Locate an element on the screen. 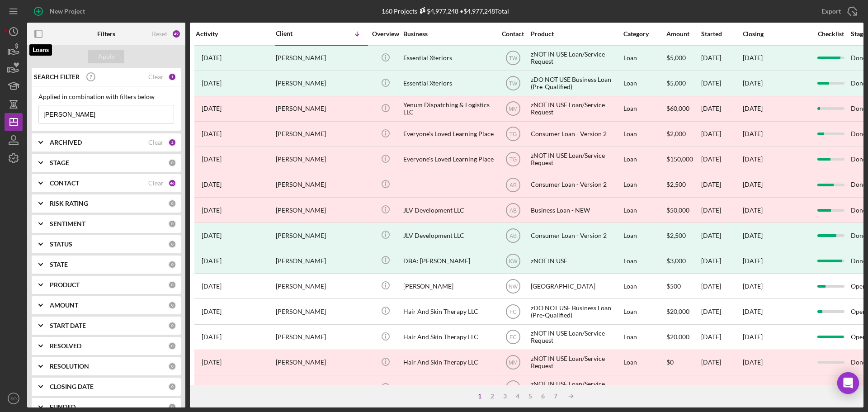 The image size is (868, 412). div: Everyone's Loved Learning Place is located at coordinates (449, 159).